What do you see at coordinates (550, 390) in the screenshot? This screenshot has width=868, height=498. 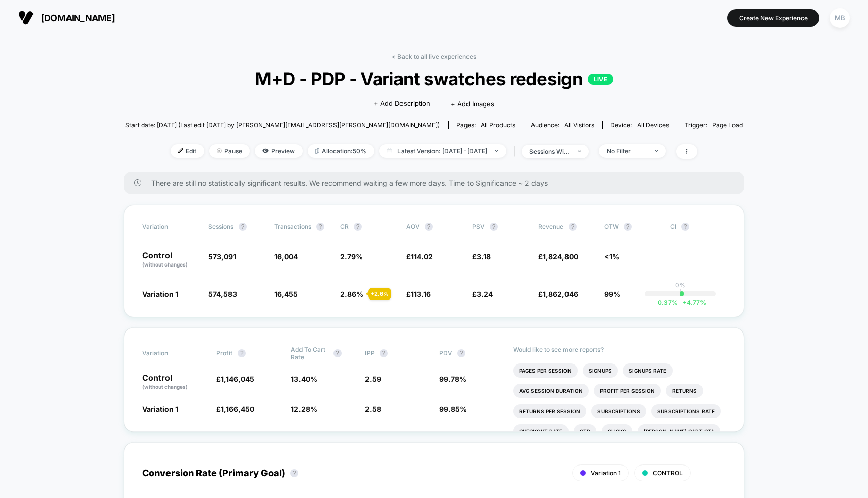 I see `li: Avg Session Duration` at bounding box center [550, 390].